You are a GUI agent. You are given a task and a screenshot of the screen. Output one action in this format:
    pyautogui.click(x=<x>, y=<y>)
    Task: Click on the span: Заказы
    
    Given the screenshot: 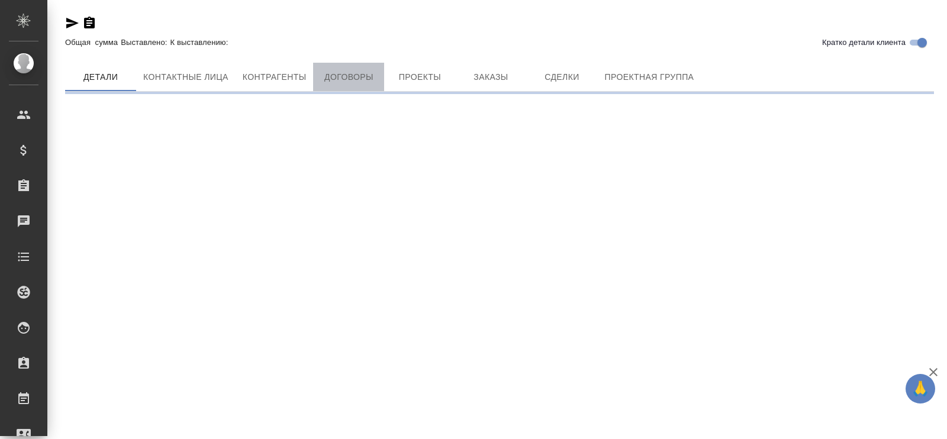 What is the action you would take?
    pyautogui.click(x=491, y=77)
    